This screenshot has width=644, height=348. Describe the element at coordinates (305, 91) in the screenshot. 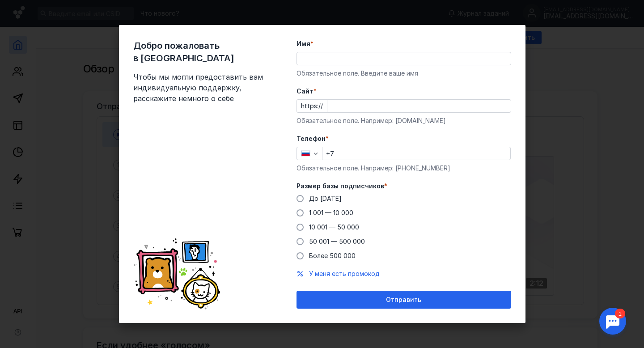

I see `span: Cайт` at that location.